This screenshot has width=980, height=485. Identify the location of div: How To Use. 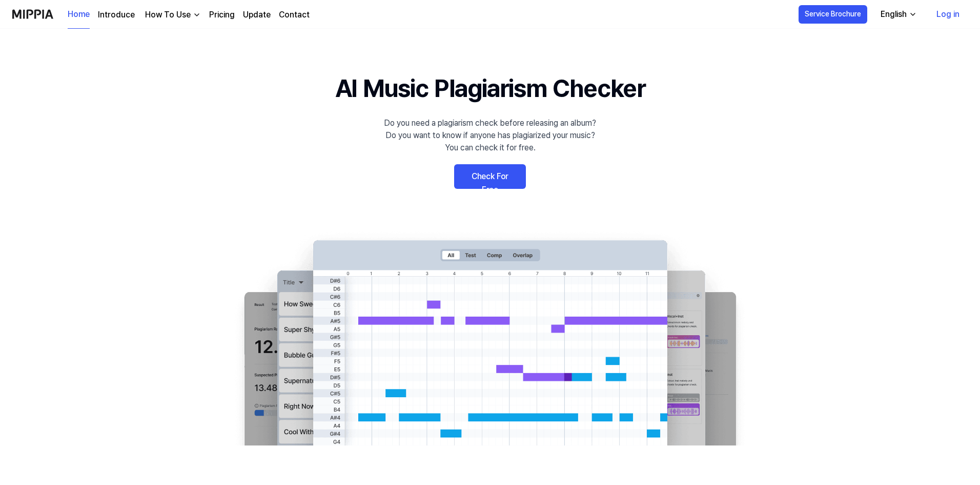
(168, 15).